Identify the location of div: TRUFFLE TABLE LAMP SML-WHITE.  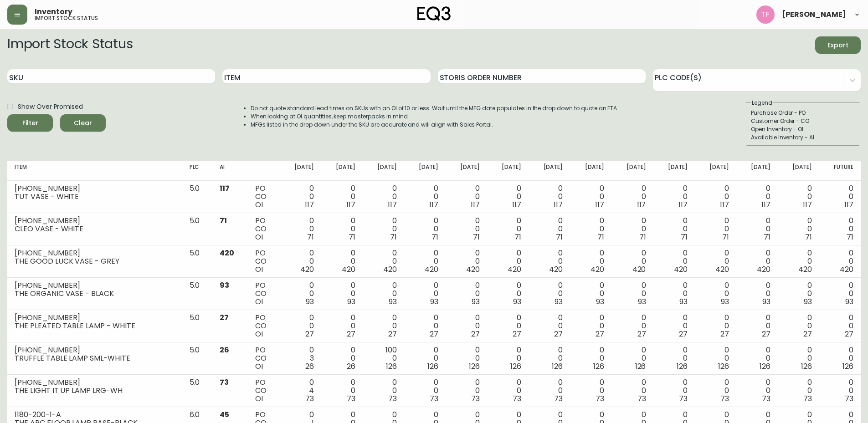
(95, 359).